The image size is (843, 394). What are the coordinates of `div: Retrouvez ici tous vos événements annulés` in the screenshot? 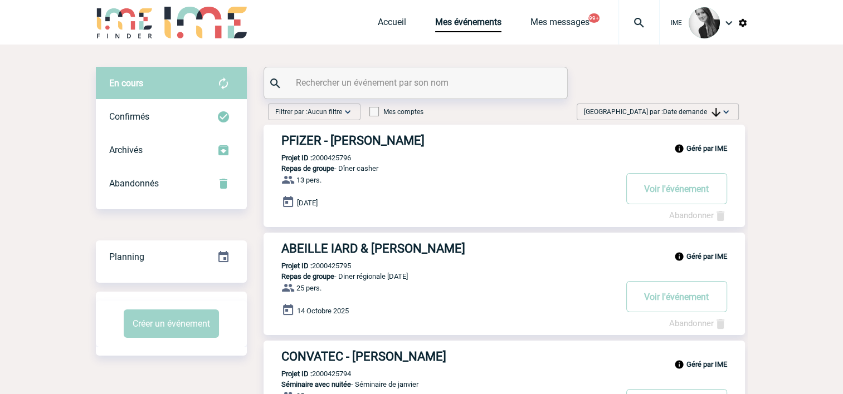 It's located at (171, 184).